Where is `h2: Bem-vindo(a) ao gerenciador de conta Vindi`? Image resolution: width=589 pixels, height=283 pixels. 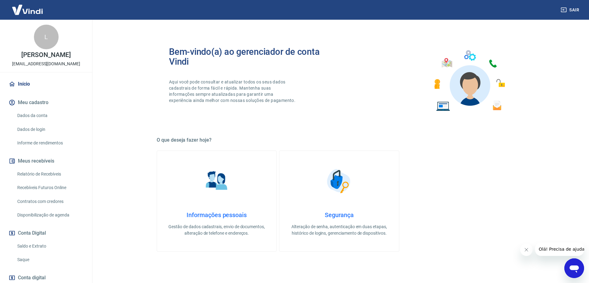 h2: Bem-vindo(a) ao gerenciador de conta Vindi is located at coordinates (254, 57).